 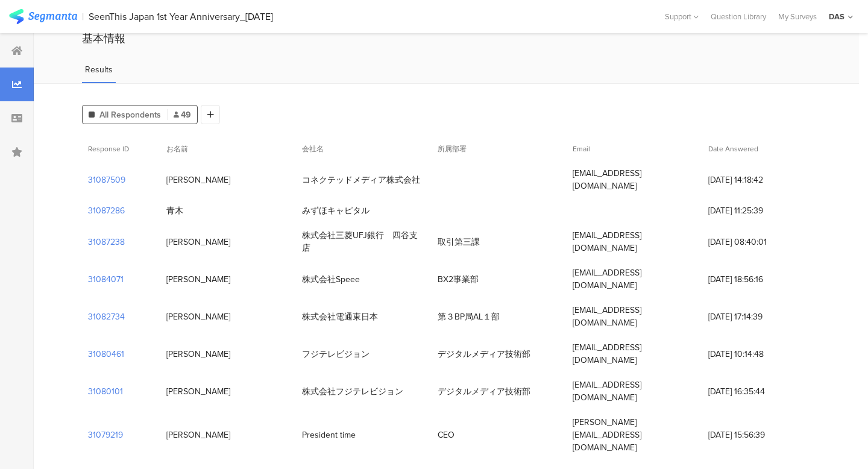 I want to click on section: 31084071, so click(x=106, y=280).